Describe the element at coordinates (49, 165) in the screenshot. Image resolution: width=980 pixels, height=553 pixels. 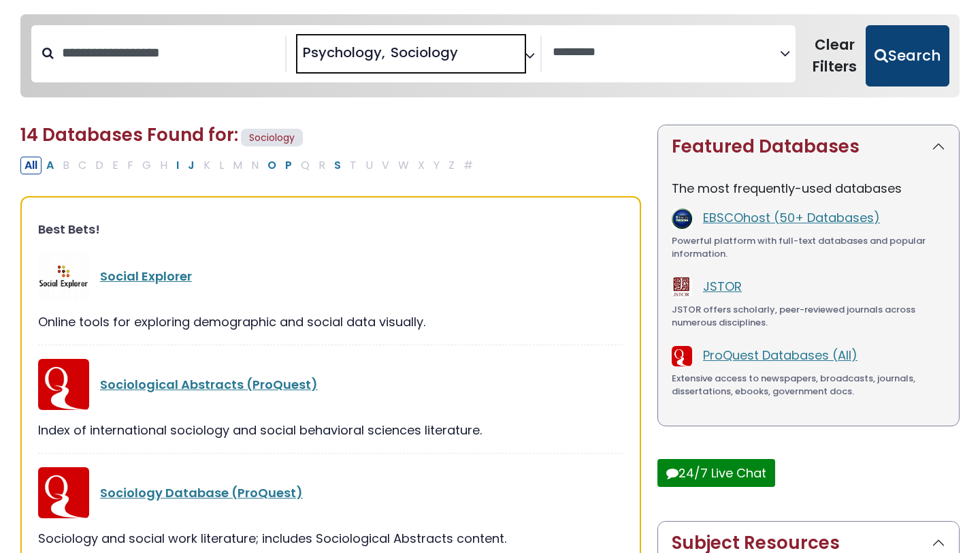
I see `button: Filter Results A` at that location.